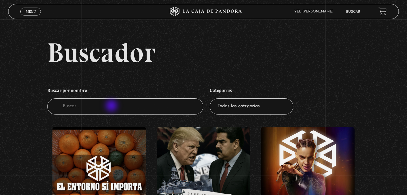 The image size is (407, 195). I want to click on h4: Buscar por nombre, so click(125, 91).